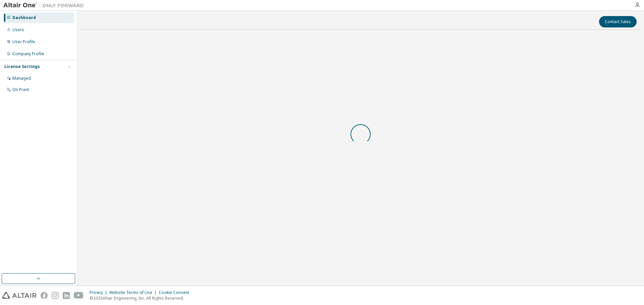 The height and width of the screenshot is (305, 644). What do you see at coordinates (66, 295) in the screenshot?
I see `img: linkedin.svg` at bounding box center [66, 295].